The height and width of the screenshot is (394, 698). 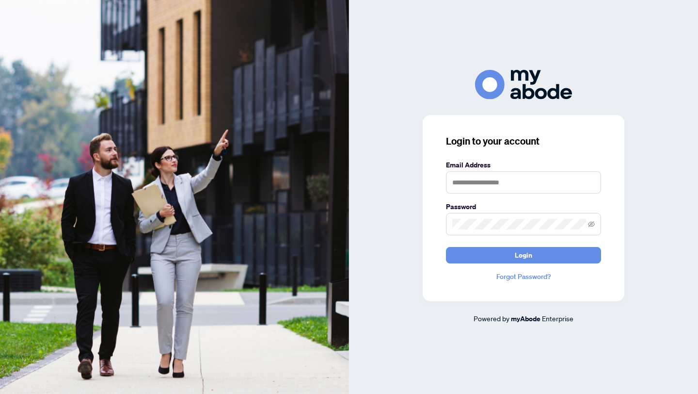 What do you see at coordinates (592, 224) in the screenshot?
I see `span: eye-invisible` at bounding box center [592, 224].